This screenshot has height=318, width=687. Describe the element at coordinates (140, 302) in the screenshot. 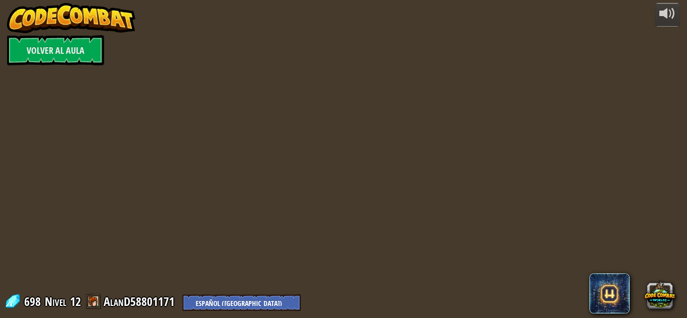

I see `a: AlanD58801171` at that location.